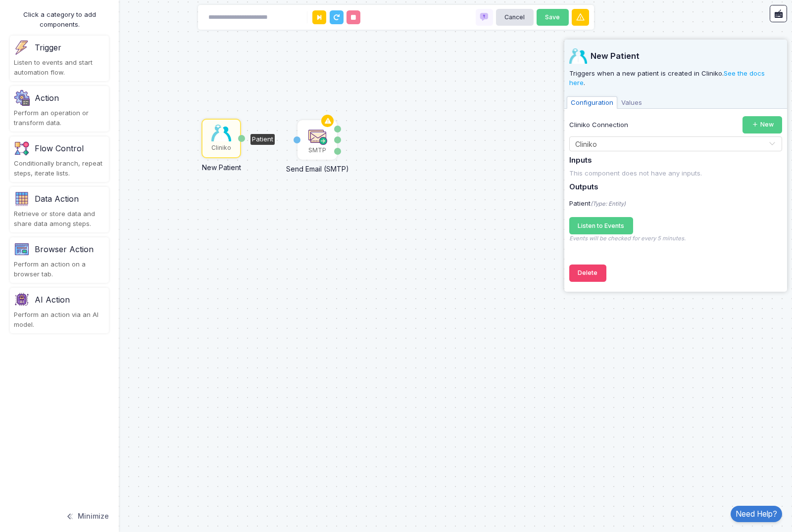 The height and width of the screenshot is (532, 792). I want to click on div: Flow Control, so click(59, 149).